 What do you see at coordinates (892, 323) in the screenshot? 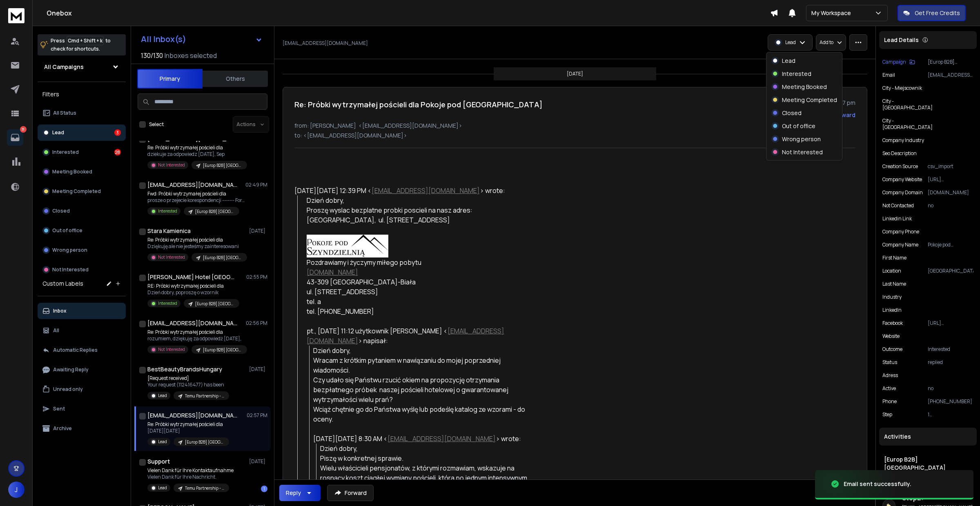
I see `p: Facebook` at bounding box center [892, 323].